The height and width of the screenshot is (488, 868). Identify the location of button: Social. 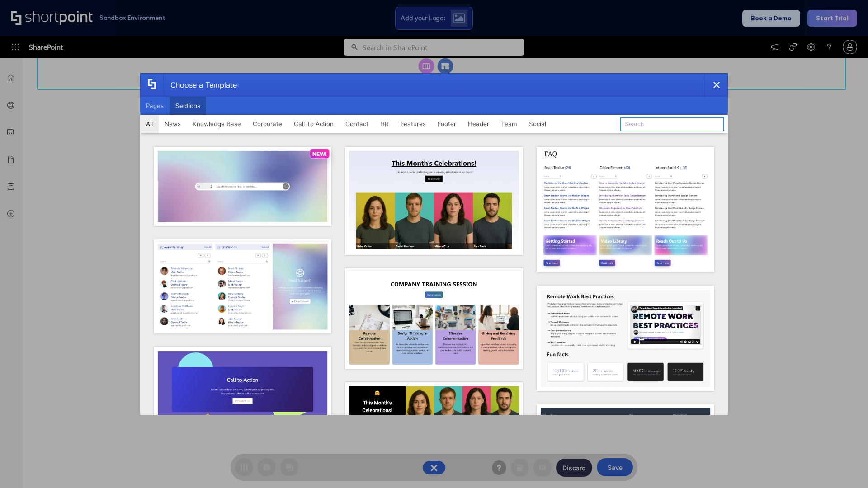
(537, 124).